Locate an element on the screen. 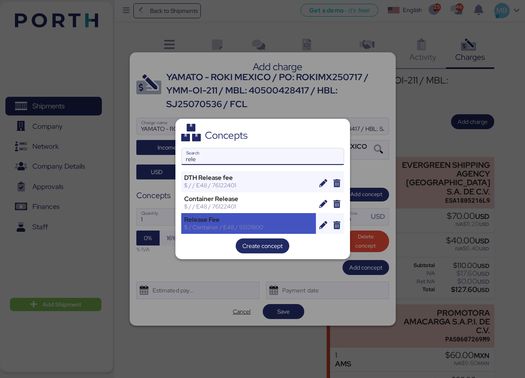 The width and height of the screenshot is (525, 378). button: Create concept is located at coordinates (262, 246).